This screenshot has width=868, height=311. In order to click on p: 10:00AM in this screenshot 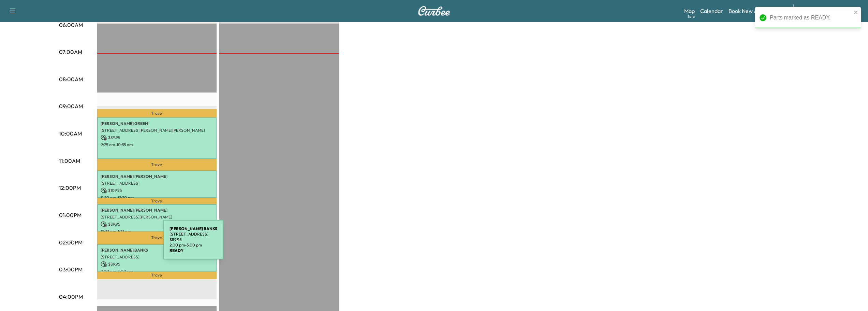, I will do `click(70, 134)`.